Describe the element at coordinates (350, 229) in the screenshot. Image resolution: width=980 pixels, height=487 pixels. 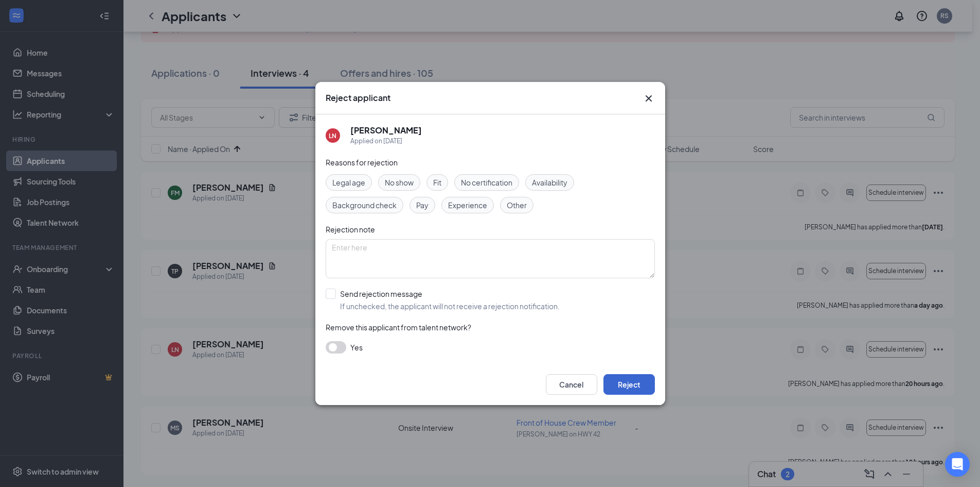
I see `span: Rejection note` at that location.